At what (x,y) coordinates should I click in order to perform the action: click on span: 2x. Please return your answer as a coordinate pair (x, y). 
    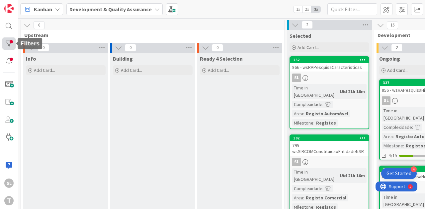
    Looking at the image, I should click on (307, 9).